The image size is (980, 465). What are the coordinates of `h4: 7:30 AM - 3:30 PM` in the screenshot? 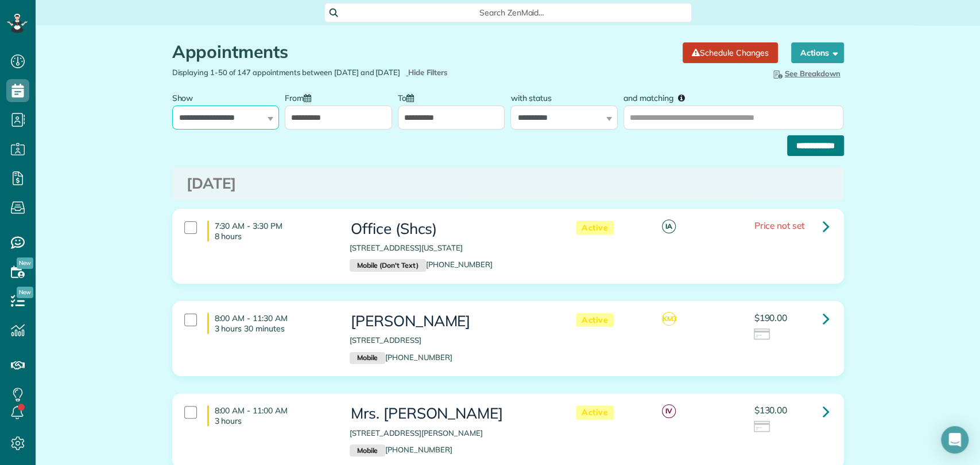 It's located at (270, 232).